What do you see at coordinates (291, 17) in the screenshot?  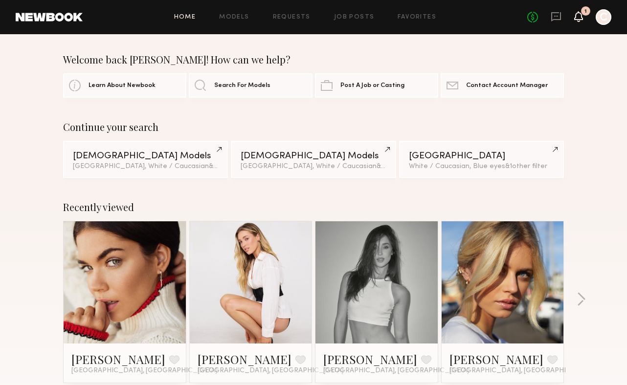 I see `a: Requests` at bounding box center [291, 17].